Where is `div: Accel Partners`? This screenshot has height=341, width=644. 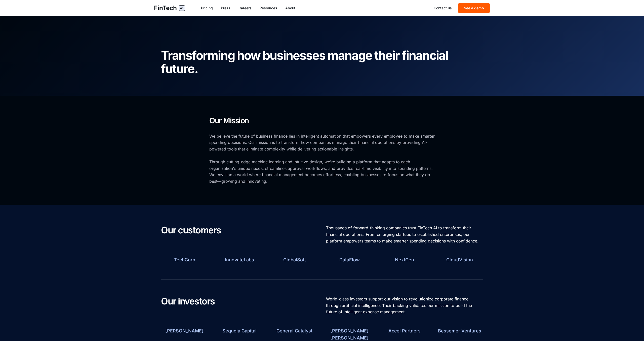 div: Accel Partners is located at coordinates (404, 330).